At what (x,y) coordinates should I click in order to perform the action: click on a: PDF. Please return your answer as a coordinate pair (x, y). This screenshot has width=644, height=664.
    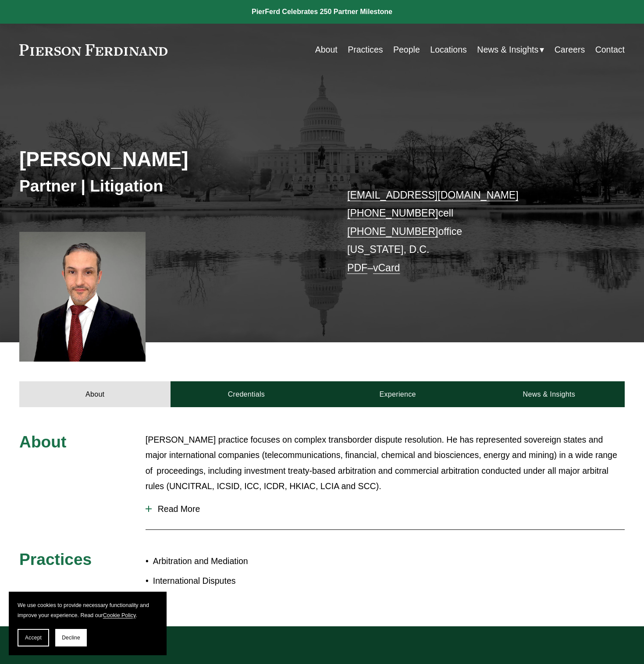
    Looking at the image, I should click on (357, 268).